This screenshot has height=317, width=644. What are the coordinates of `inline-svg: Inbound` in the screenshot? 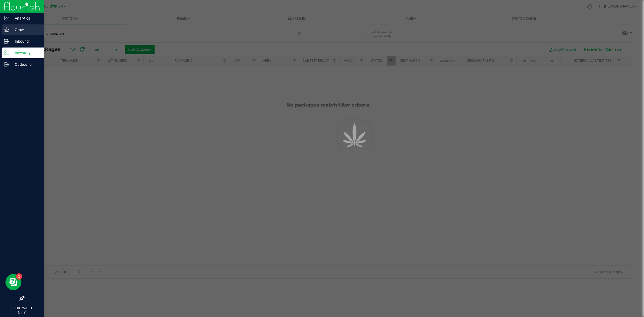 It's located at (6, 41).